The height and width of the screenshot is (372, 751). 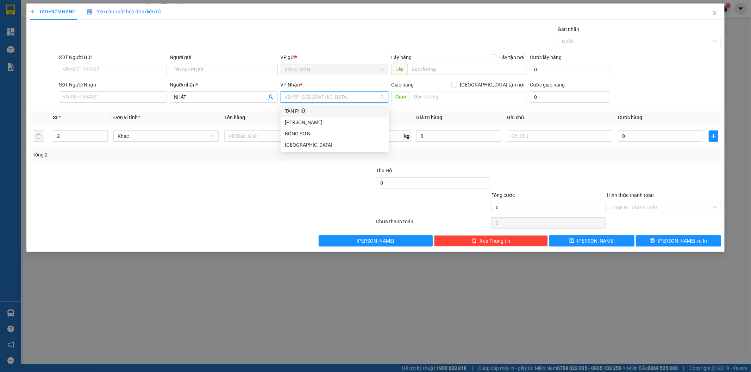 I want to click on input: 0, so click(x=459, y=136).